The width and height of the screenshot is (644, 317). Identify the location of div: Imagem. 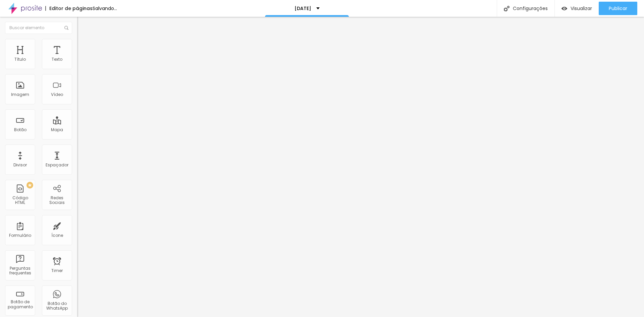
(20, 95).